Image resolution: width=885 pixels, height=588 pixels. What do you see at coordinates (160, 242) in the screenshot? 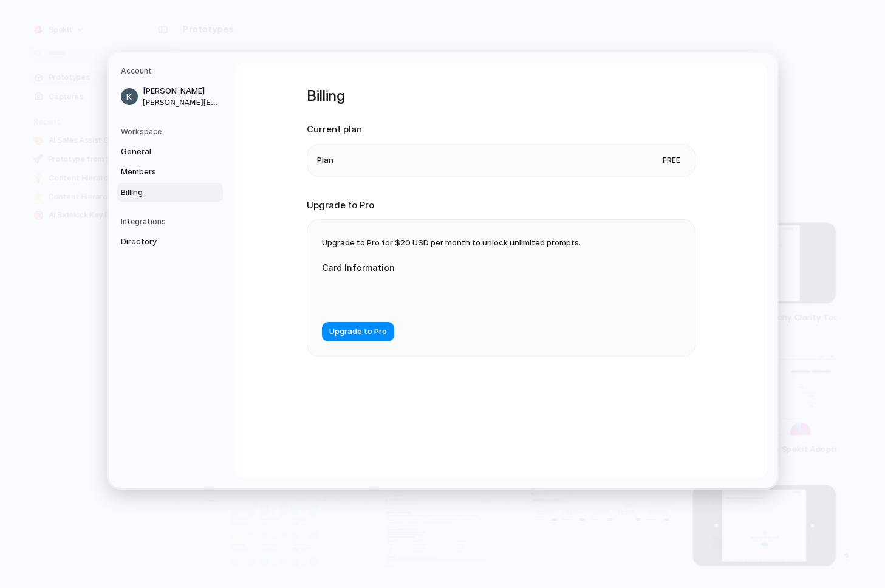
I see `span: Directory` at bounding box center [160, 242].